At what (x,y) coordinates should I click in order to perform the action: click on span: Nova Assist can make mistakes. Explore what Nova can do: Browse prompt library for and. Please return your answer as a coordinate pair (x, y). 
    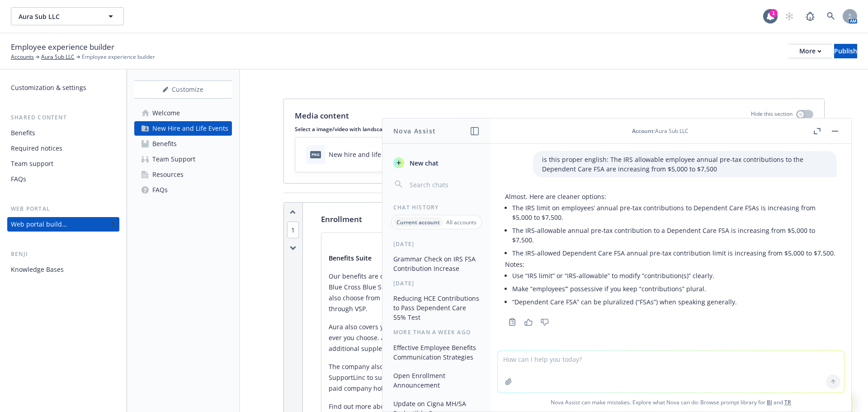
    Looking at the image, I should click on (671, 402).